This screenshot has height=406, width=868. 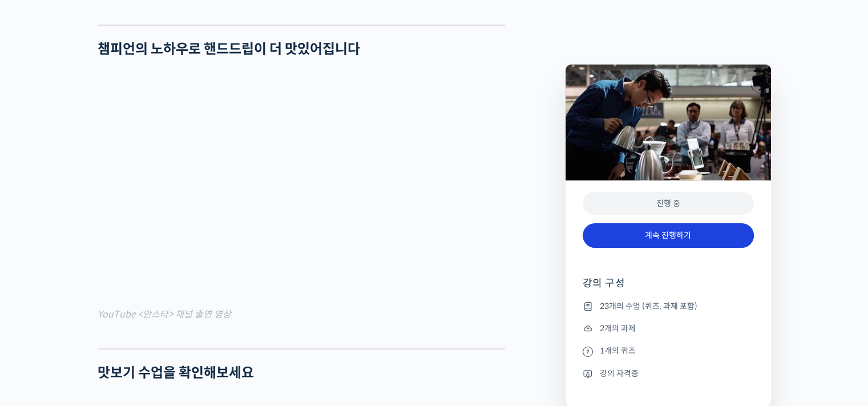 What do you see at coordinates (164, 314) in the screenshot?
I see `span: YouTube <안스타> 채널 출연 영상` at bounding box center [164, 314].